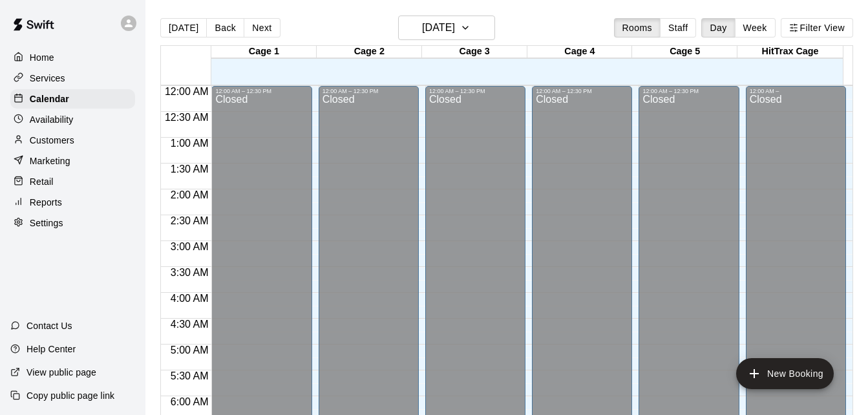 The width and height of the screenshot is (868, 415). What do you see at coordinates (189, 168) in the screenshot?
I see `span: 1:30 AM` at bounding box center [189, 168].